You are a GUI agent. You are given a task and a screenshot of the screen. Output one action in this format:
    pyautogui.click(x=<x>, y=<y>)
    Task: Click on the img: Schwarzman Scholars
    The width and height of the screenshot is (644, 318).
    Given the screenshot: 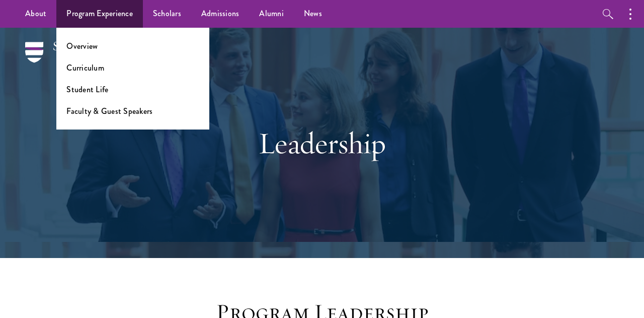 What is the action you would take?
    pyautogui.click(x=78, y=59)
    